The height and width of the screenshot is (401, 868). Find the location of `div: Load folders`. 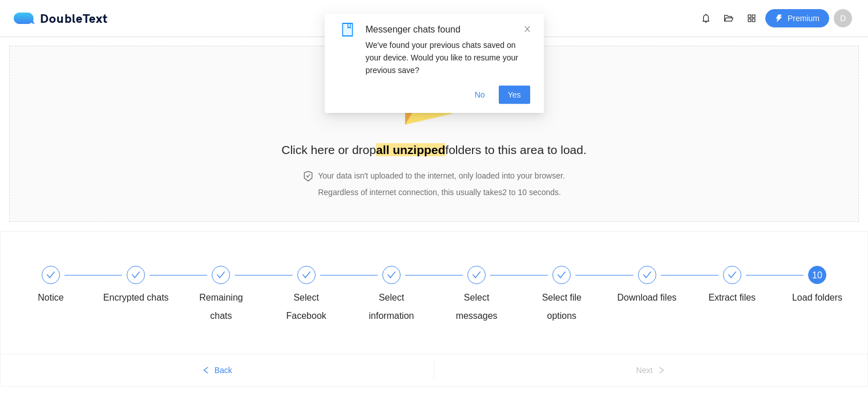

div: Load folders is located at coordinates (817, 298).